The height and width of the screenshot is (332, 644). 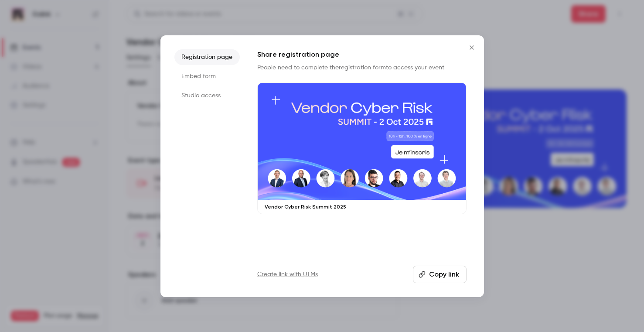 I want to click on li: Studio access, so click(x=207, y=95).